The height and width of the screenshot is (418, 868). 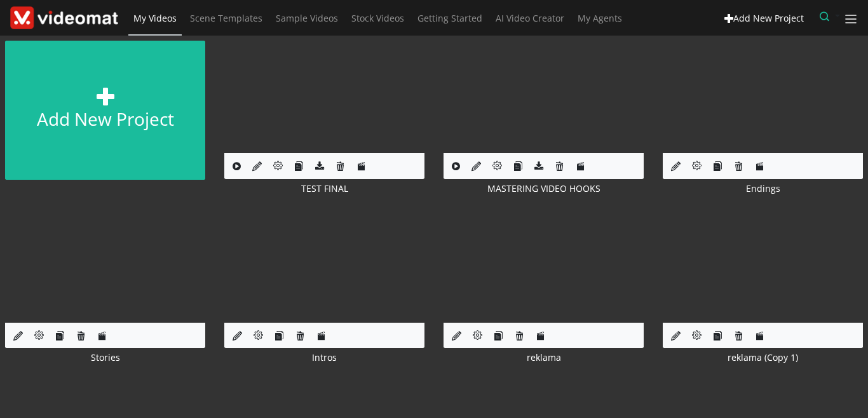 I want to click on div: MASTERING VIDEO HOOKS, so click(x=543, y=188).